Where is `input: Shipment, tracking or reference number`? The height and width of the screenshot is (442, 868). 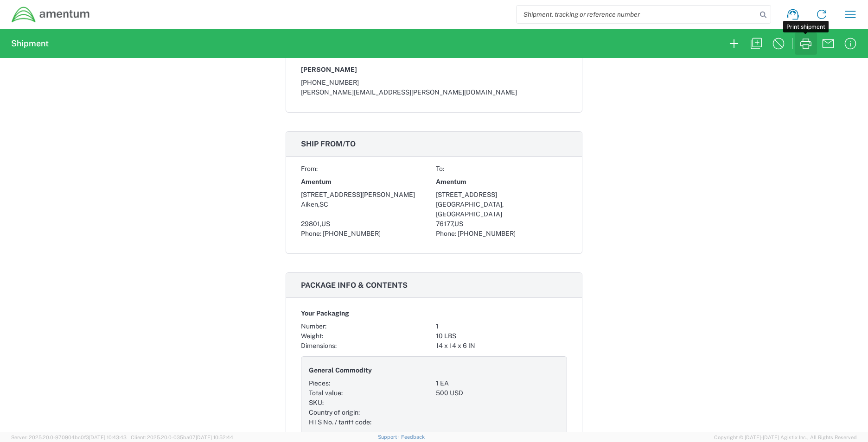
input: Shipment, tracking or reference number is located at coordinates (636, 15).